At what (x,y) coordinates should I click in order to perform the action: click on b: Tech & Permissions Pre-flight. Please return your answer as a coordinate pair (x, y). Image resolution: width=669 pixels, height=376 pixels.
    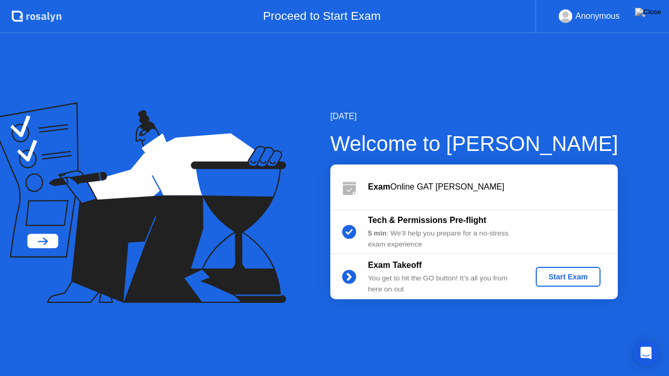
    Looking at the image, I should click on (427, 220).